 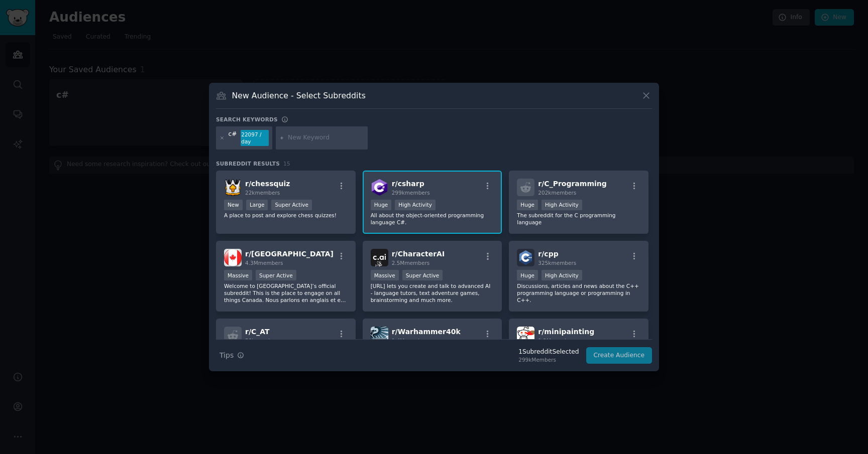 I want to click on span: 4.3M members, so click(x=264, y=263).